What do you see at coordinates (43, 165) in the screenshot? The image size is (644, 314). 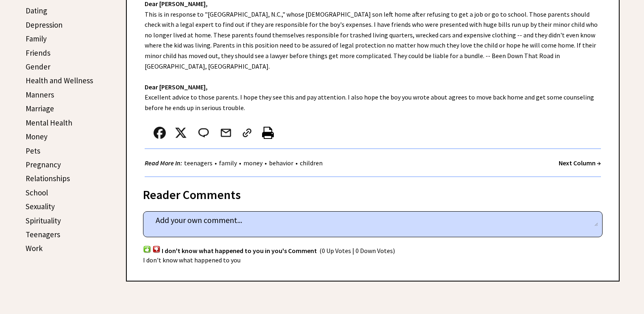 I see `a: Pregnancy` at bounding box center [43, 165].